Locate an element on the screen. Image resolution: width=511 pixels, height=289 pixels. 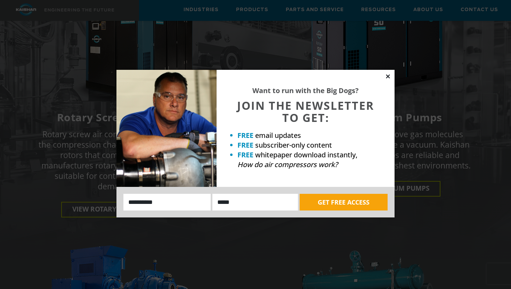
input: Email is located at coordinates (255, 202).